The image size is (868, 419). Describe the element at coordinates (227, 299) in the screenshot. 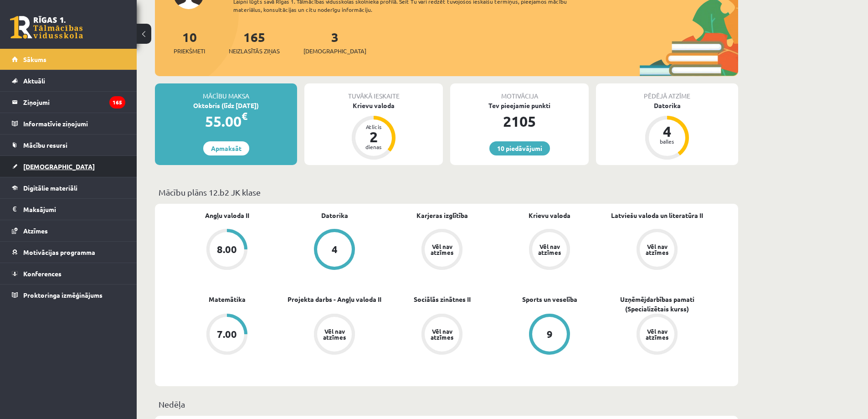

I see `a: Matemātika` at that location.